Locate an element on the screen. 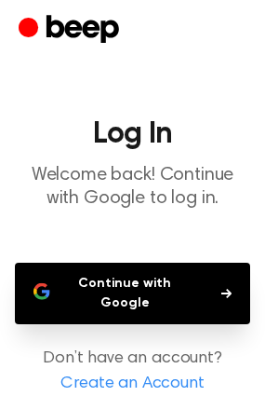 This screenshot has width=265, height=396. button: Continue with Google is located at coordinates (132, 293).